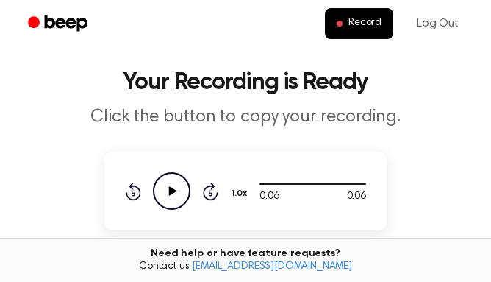 The height and width of the screenshot is (282, 491). What do you see at coordinates (59, 24) in the screenshot?
I see `a: Beep` at bounding box center [59, 24].